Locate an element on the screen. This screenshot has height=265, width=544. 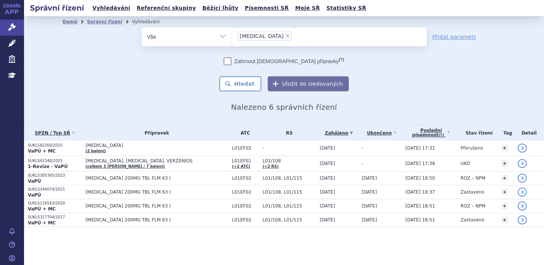
p: SUKLS344074/2021 is located at coordinates (55, 189).